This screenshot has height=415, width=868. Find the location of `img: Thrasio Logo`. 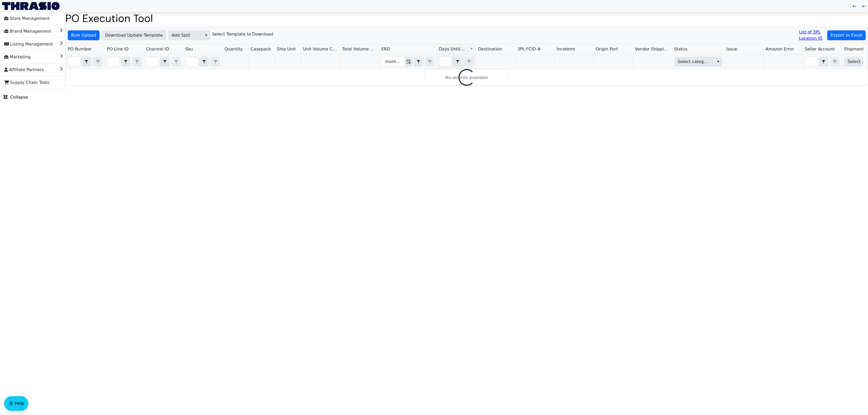

img: Thrasio Logo is located at coordinates (31, 6).